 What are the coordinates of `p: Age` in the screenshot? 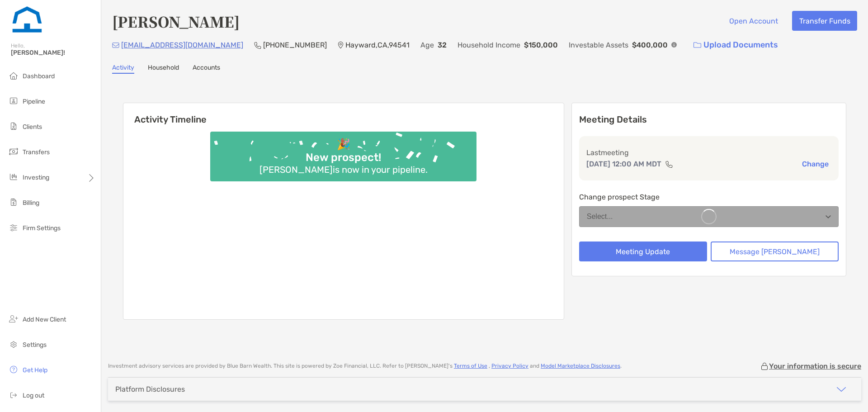 It's located at (427, 45).